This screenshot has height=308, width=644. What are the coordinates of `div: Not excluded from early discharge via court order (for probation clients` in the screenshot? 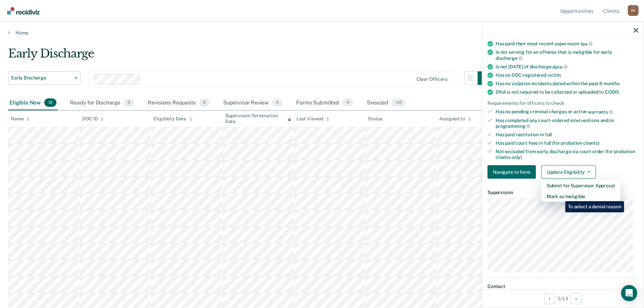 It's located at (567, 154).